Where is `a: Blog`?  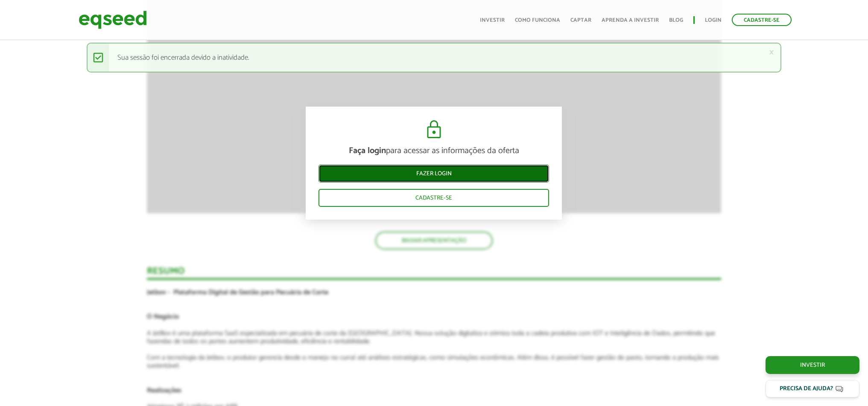
a: Blog is located at coordinates (676, 20).